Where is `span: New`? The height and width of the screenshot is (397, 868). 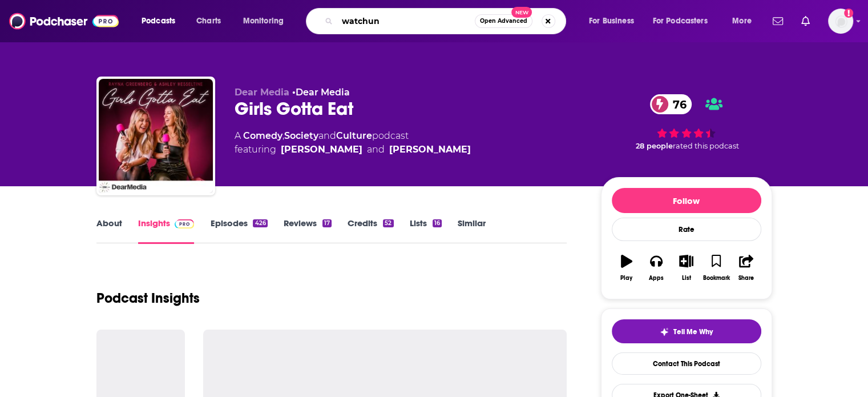
span: New is located at coordinates (522, 12).